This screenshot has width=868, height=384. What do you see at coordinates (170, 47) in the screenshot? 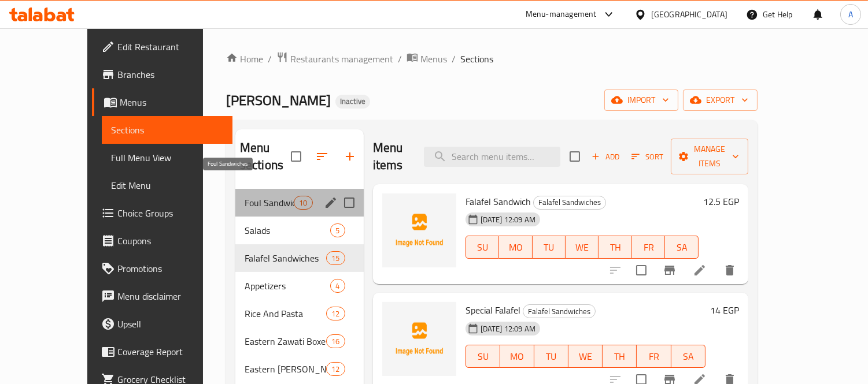
I see `span: Edit Restaurant` at bounding box center [170, 47].